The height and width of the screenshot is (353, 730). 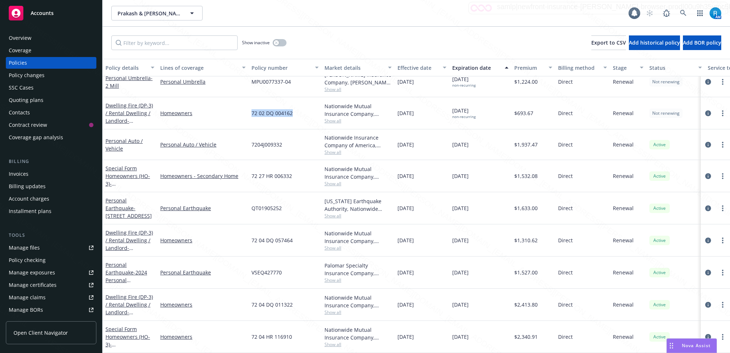 I want to click on div: Manage files, so click(x=24, y=247).